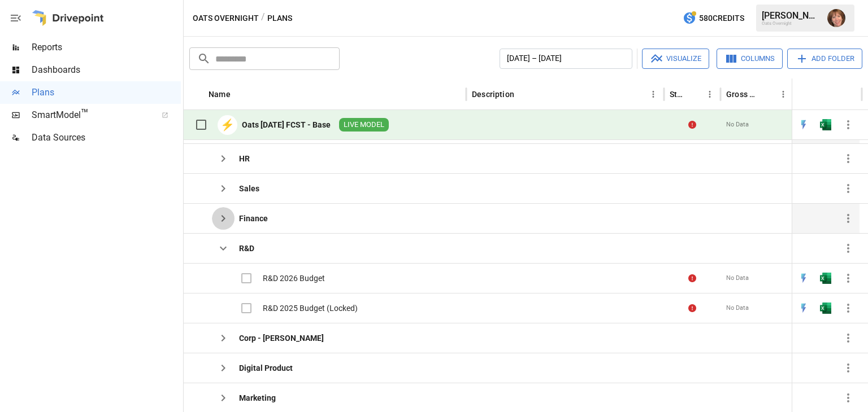 This screenshot has width=868, height=412. I want to click on div: HR, so click(244, 159).